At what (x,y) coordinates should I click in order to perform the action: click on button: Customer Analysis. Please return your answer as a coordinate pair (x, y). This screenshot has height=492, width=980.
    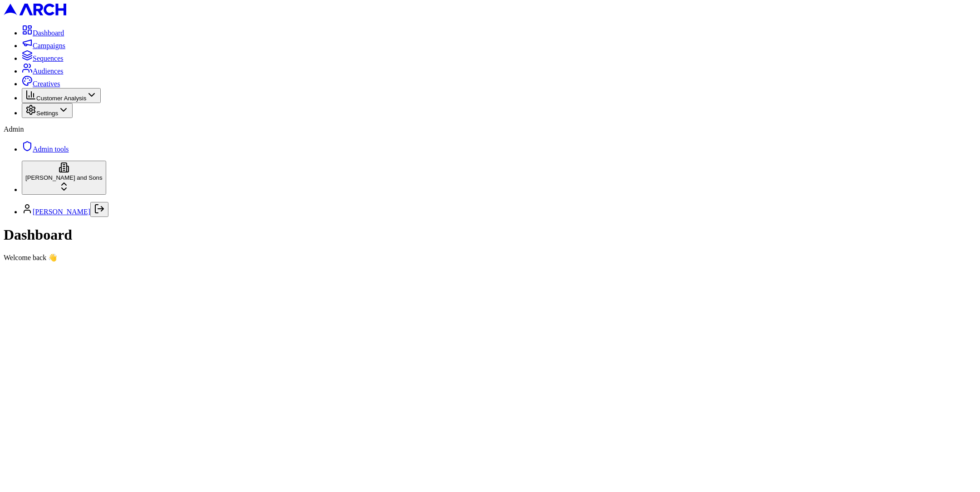
    Looking at the image, I should click on (62, 96).